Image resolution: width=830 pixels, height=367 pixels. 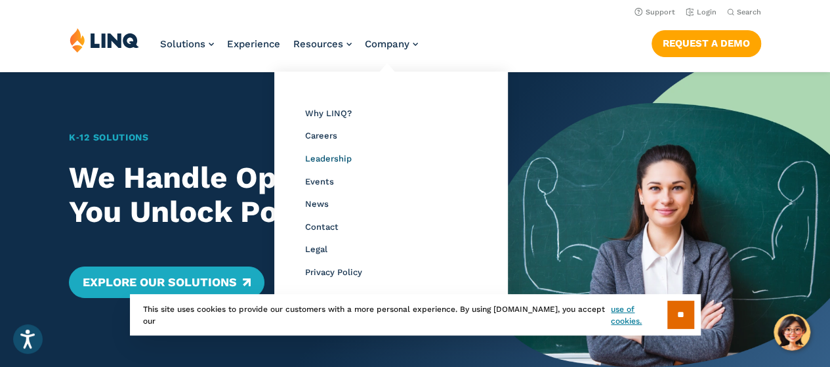 What do you see at coordinates (320, 181) in the screenshot?
I see `a: Events` at bounding box center [320, 181].